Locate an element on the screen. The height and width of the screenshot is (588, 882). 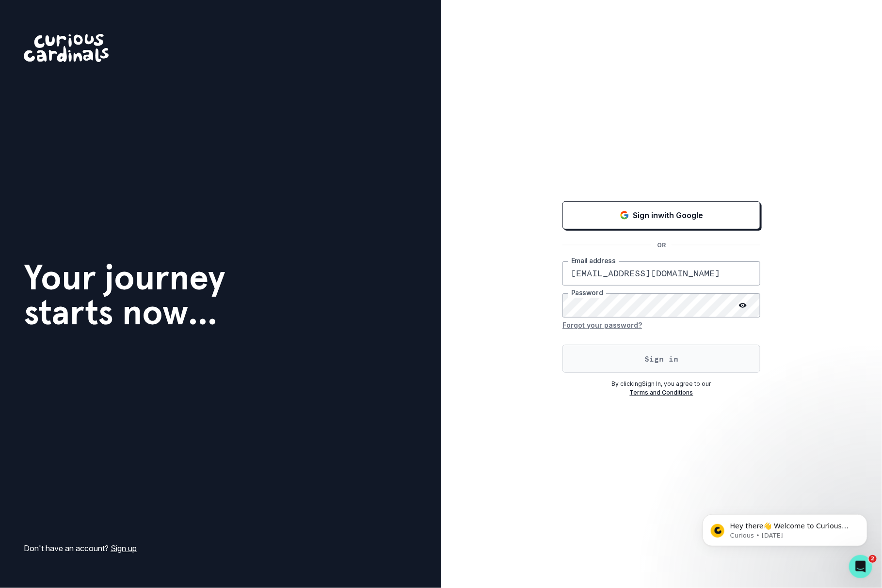
a: Sign up is located at coordinates (123, 548).